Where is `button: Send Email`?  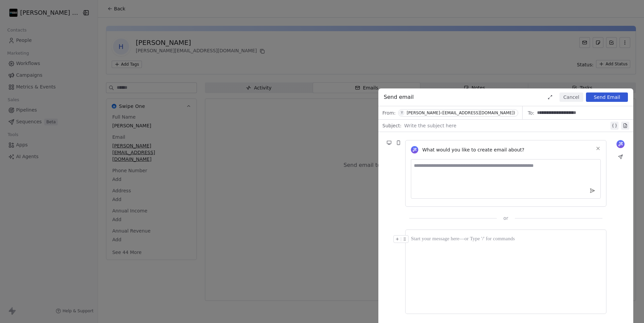
button: Send Email is located at coordinates (607, 97).